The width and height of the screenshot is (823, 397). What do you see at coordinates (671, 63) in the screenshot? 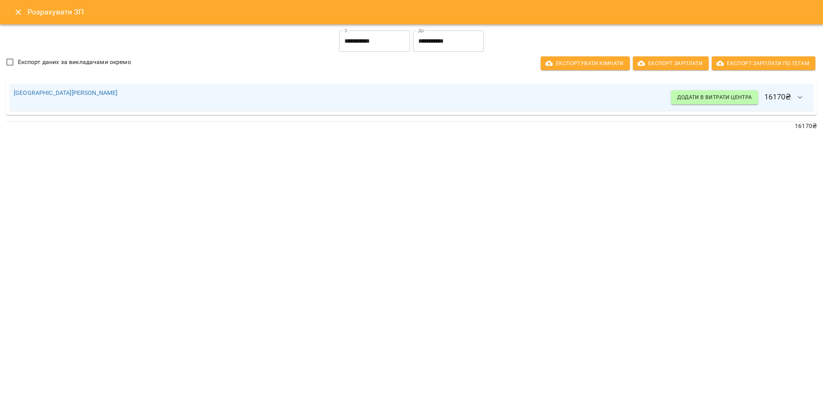
I see `span: Експорт Зарплати` at bounding box center [671, 63].